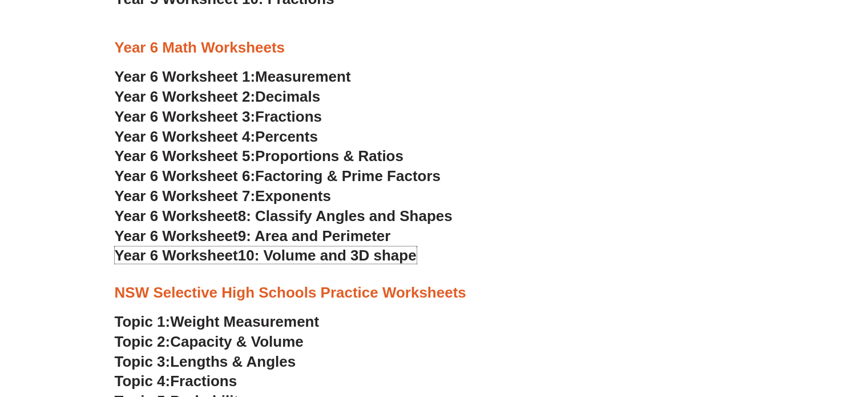 Image resolution: width=868 pixels, height=397 pixels. Describe the element at coordinates (143, 361) in the screenshot. I see `span: Topic 3:` at that location.